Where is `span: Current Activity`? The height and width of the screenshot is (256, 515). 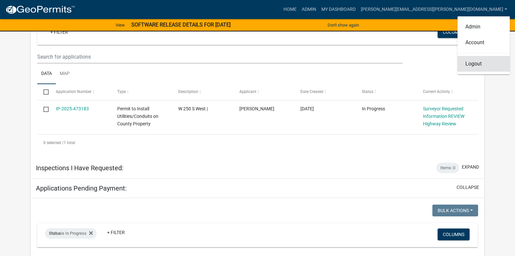 span: Current Activity is located at coordinates (437, 91).